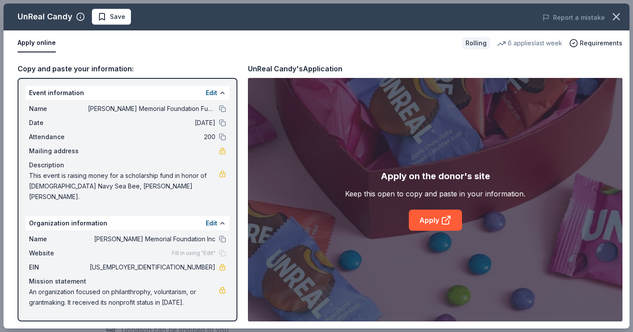 This screenshot has width=633, height=332. Describe the element at coordinates (58, 267) in the screenshot. I see `span: EIN` at that location.